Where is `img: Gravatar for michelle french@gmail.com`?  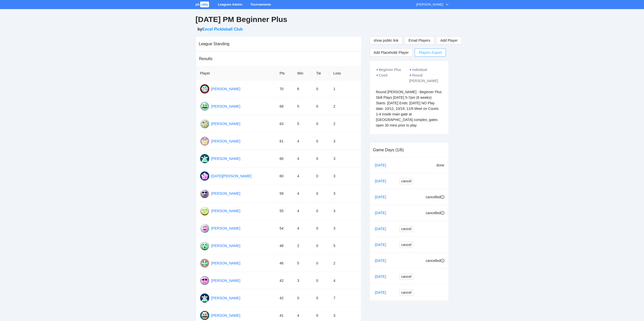 img: Gravatar for michelle french@gmail.com is located at coordinates (205, 281).